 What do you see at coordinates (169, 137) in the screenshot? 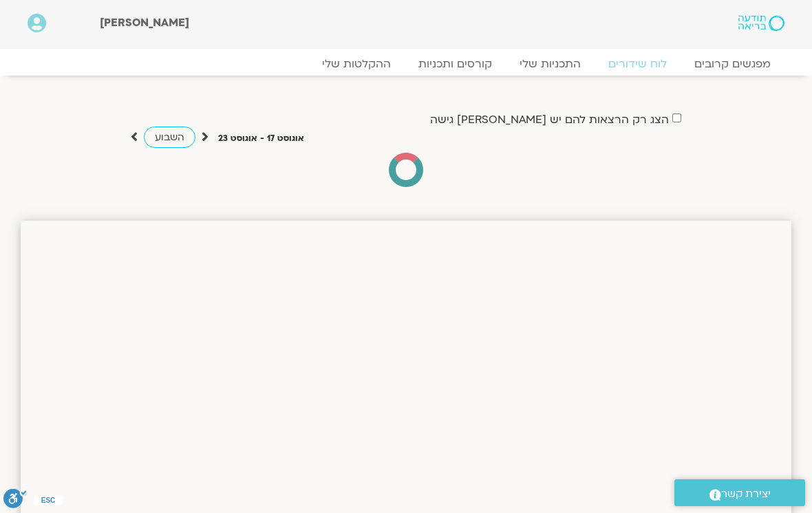
I see `a: השבוע` at bounding box center [169, 137].